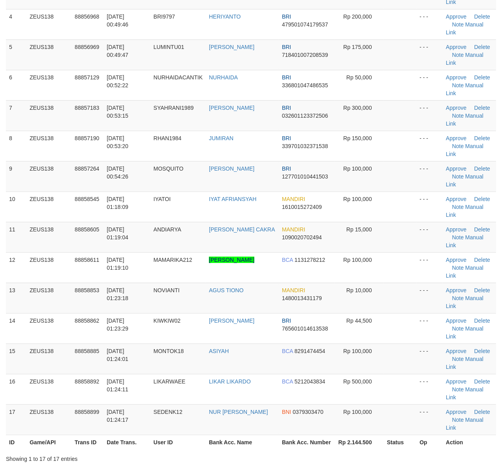 Image resolution: width=502 pixels, height=466 pixels. Describe the element at coordinates (469, 442) in the screenshot. I see `th: Action` at that location.